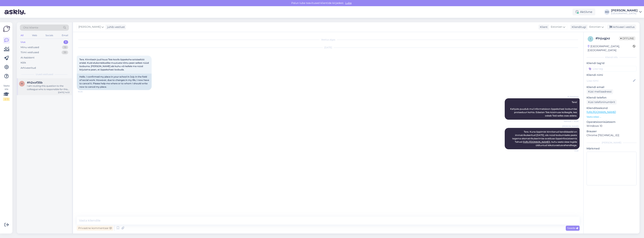  Describe the element at coordinates (611, 87) in the screenshot. I see `p: Kliendi email` at that location.